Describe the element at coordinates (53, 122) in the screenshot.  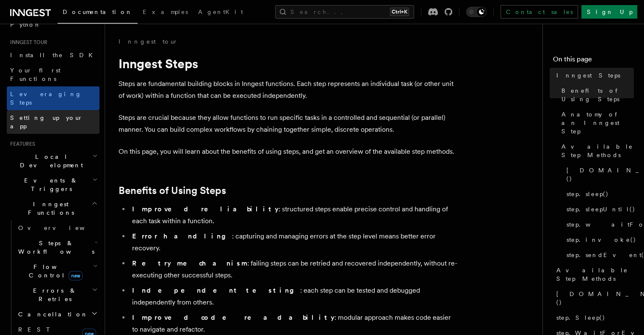
I see `a: Setting up your app` at that location.